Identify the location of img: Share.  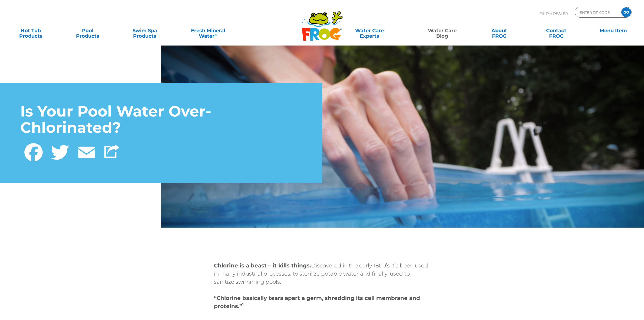
(112, 151).